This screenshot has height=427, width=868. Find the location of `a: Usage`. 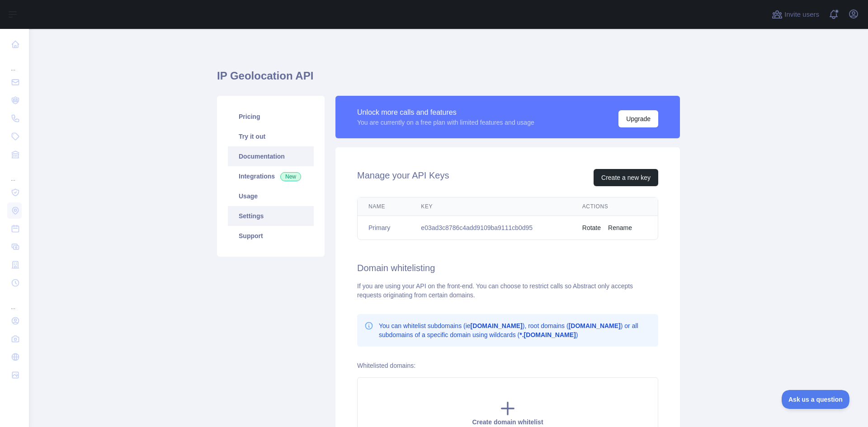

a: Usage is located at coordinates (271, 196).